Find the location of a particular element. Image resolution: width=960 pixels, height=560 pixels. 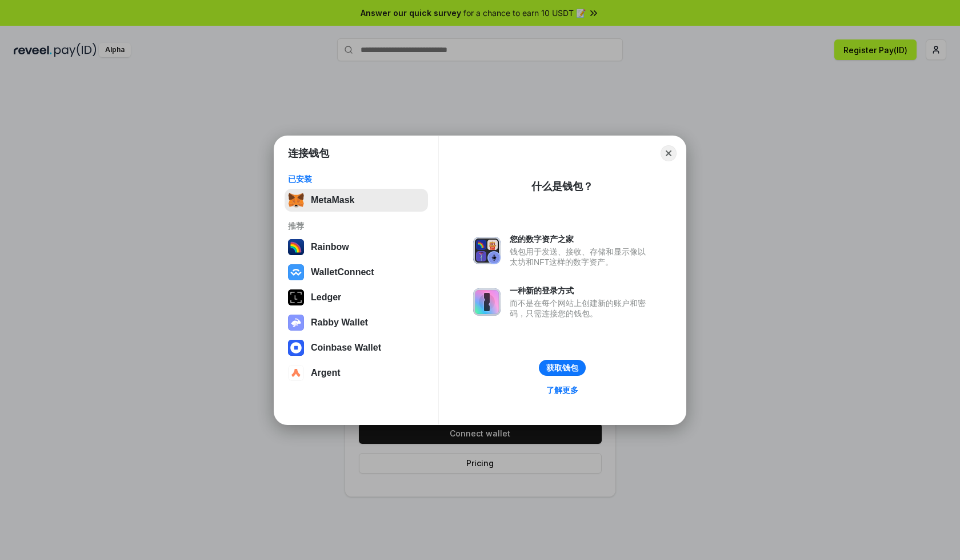

button: WalletConnect is located at coordinates (356, 272).